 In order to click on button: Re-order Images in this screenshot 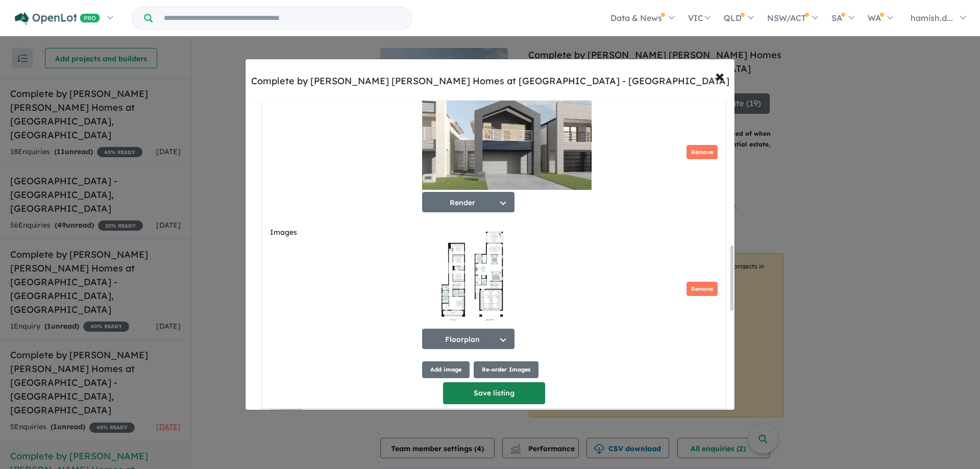, I will do `click(506, 369)`.